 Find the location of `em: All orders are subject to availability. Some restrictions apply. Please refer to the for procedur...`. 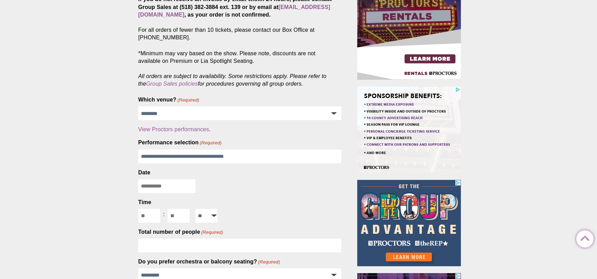

em: All orders are subject to availability. Some restrictions apply. Please refer to the for procedur... is located at coordinates (232, 80).